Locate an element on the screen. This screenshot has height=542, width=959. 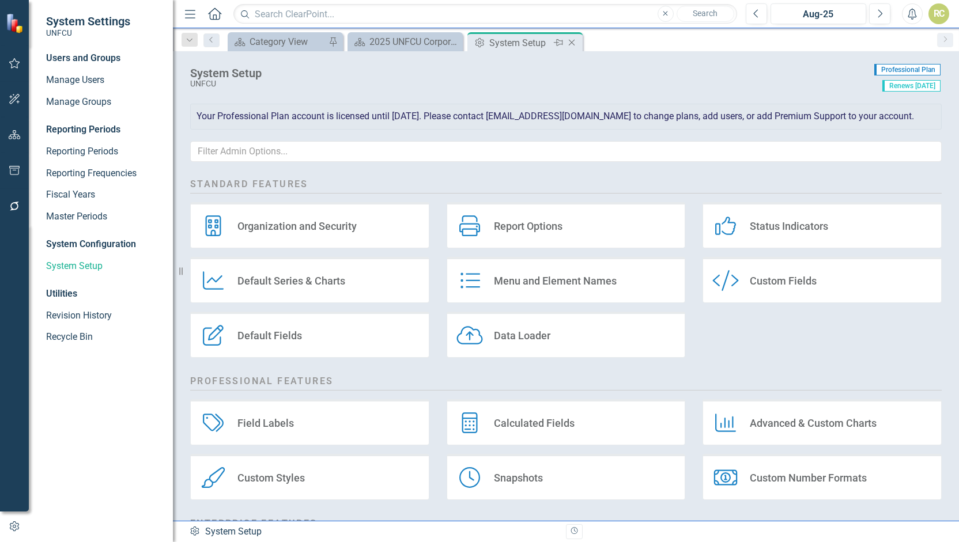
div: Calculated Fields is located at coordinates (534, 423).